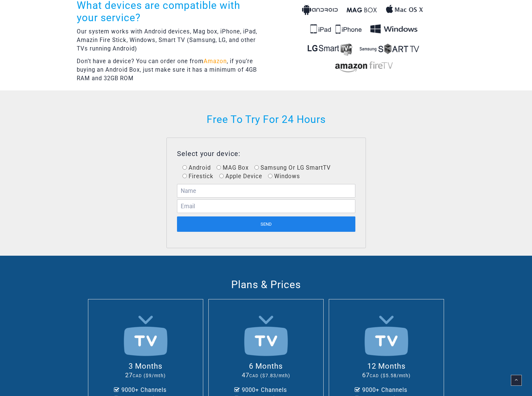 The image size is (532, 396). I want to click on span: Don’t have a device? You can order one from , if you’re buying an Android Box, just make sure it ..., so click(167, 69).